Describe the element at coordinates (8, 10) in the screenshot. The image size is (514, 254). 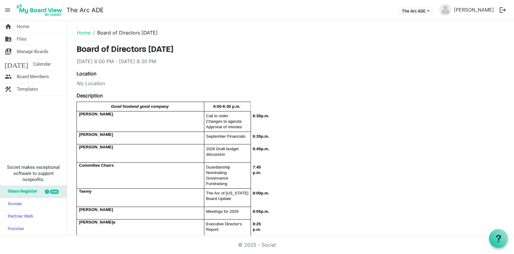
I see `span: menu` at that location.